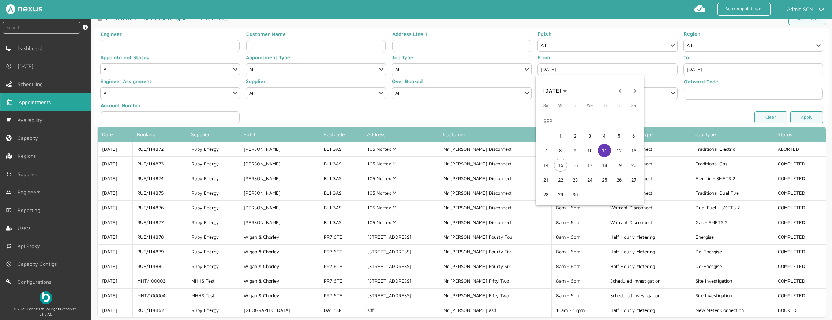  What do you see at coordinates (590, 165) in the screenshot?
I see `span: 17` at bounding box center [590, 165].